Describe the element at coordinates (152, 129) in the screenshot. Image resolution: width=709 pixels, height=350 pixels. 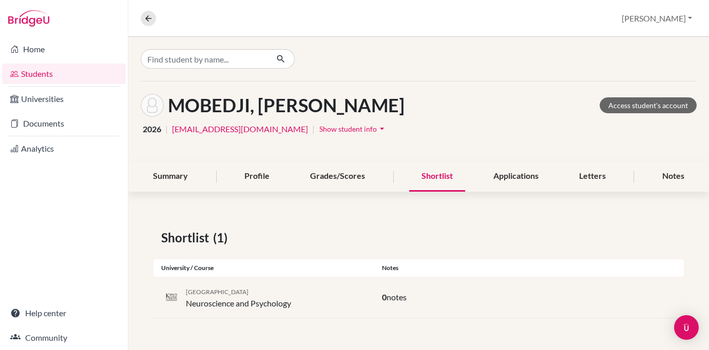
I see `span: 2026` at that location.